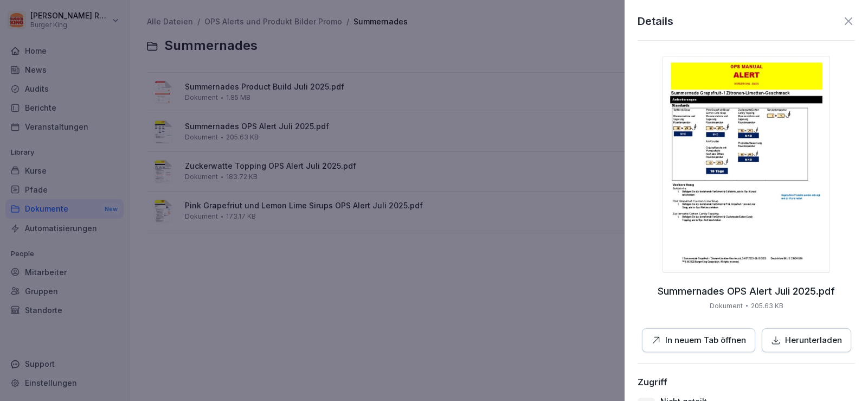 Image resolution: width=868 pixels, height=401 pixels. Describe the element at coordinates (746, 164) in the screenshot. I see `a: thumbnail` at that location.